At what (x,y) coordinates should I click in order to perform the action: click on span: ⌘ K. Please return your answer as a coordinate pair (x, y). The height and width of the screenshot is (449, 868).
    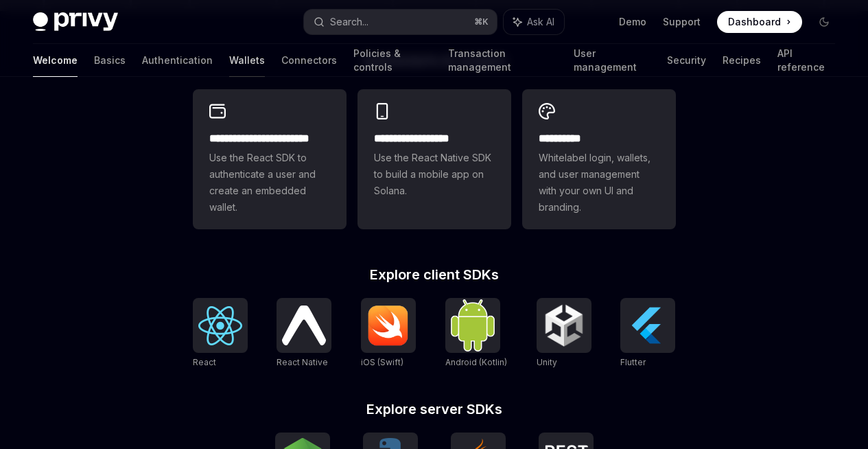
    Looking at the image, I should click on (481, 22).